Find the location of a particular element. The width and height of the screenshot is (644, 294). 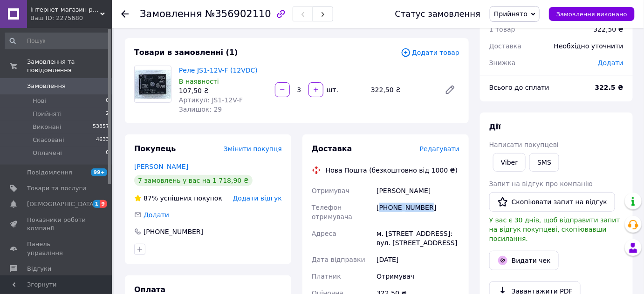

span: Оплата is located at coordinates (150, 290).